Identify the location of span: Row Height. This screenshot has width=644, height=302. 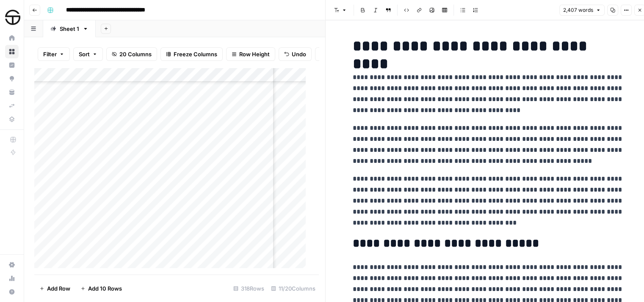
(254, 54).